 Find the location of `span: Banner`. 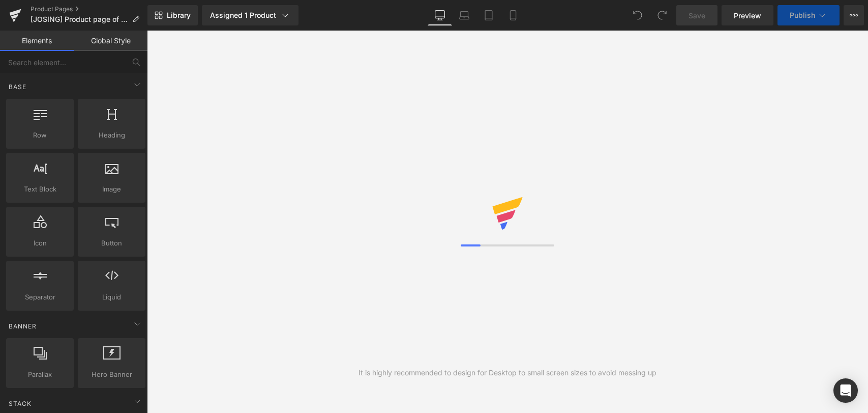

span: Banner is located at coordinates (22, 326).